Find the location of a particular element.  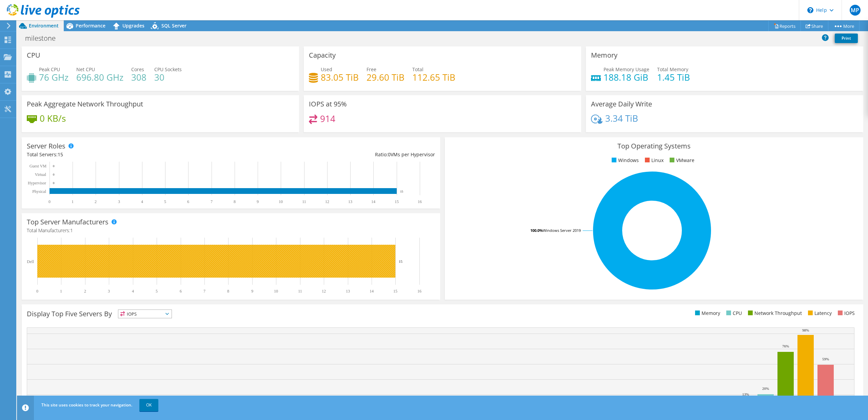

text: 13 is located at coordinates (351, 201).